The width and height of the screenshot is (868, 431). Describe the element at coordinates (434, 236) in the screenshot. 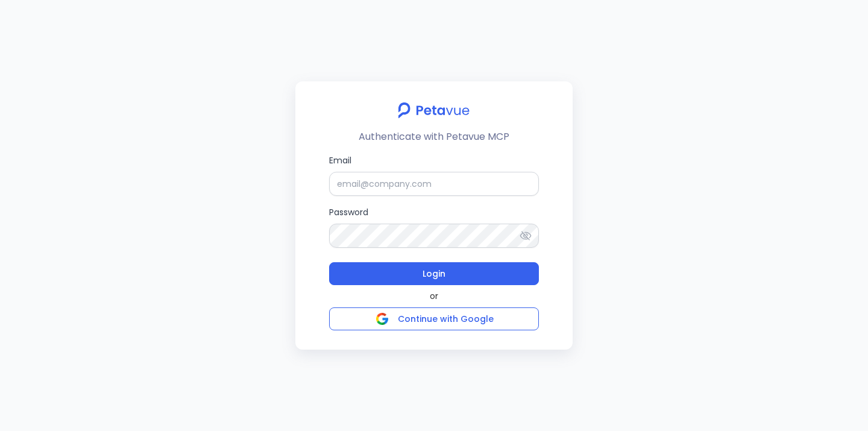

I see `input: Password` at that location.